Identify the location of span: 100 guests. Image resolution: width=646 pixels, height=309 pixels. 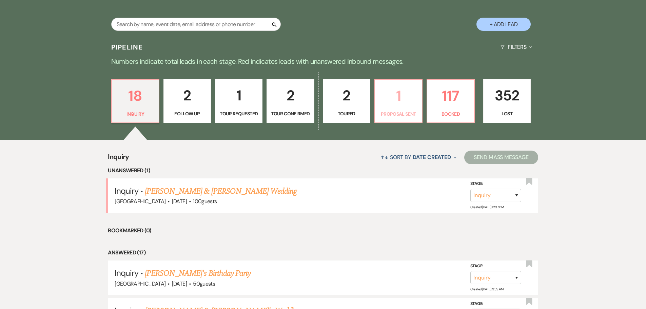
(205, 201).